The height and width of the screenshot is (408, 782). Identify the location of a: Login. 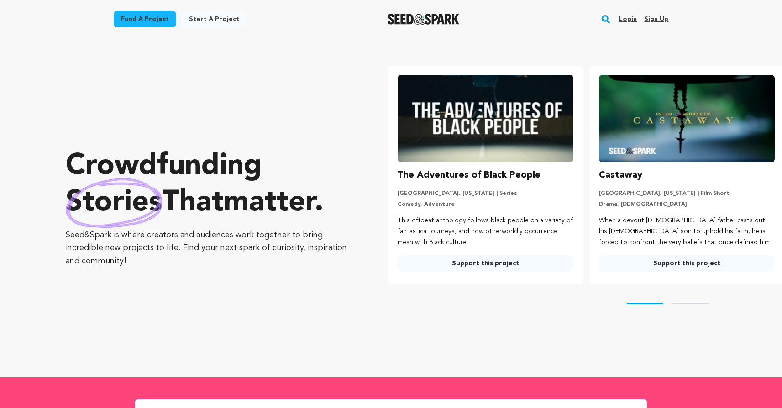
(628, 19).